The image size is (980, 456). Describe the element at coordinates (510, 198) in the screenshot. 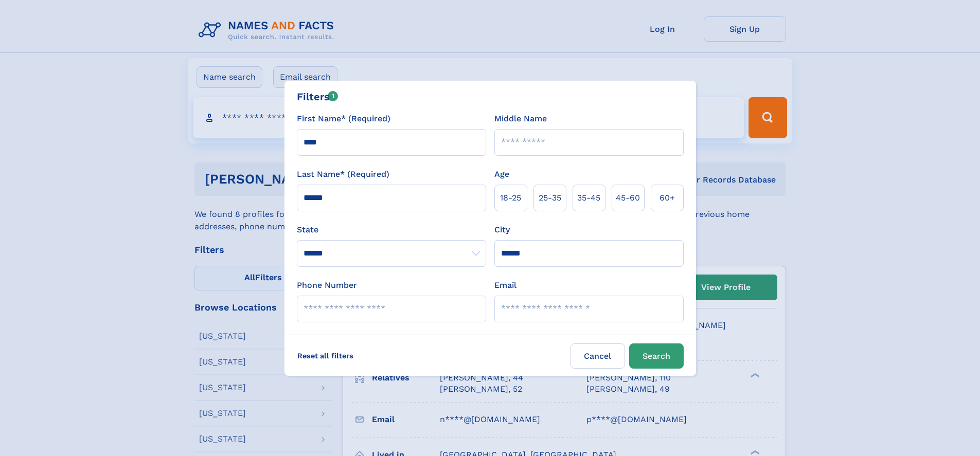

I see `span: 18‑25` at that location.